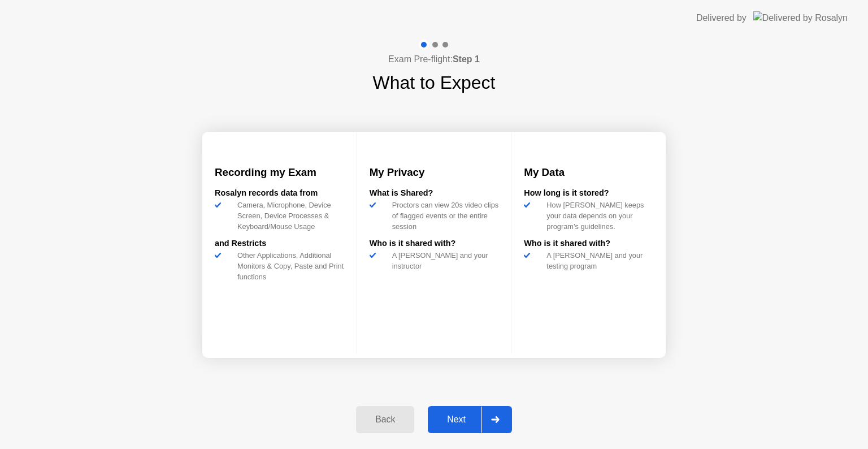 The width and height of the screenshot is (868, 449). Describe the element at coordinates (279, 193) in the screenshot. I see `div: Rosalyn records data from` at that location.